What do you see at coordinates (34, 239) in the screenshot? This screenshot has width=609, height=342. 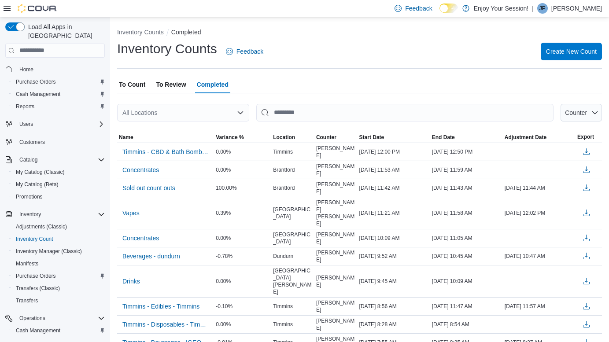 I see `a: Inventory Count` at bounding box center [34, 239].